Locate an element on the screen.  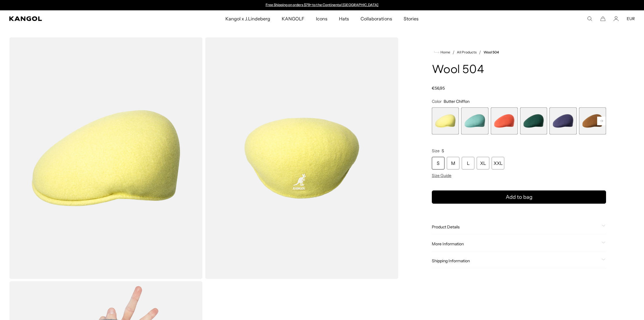
div: 4 of 21 is located at coordinates (534, 121).